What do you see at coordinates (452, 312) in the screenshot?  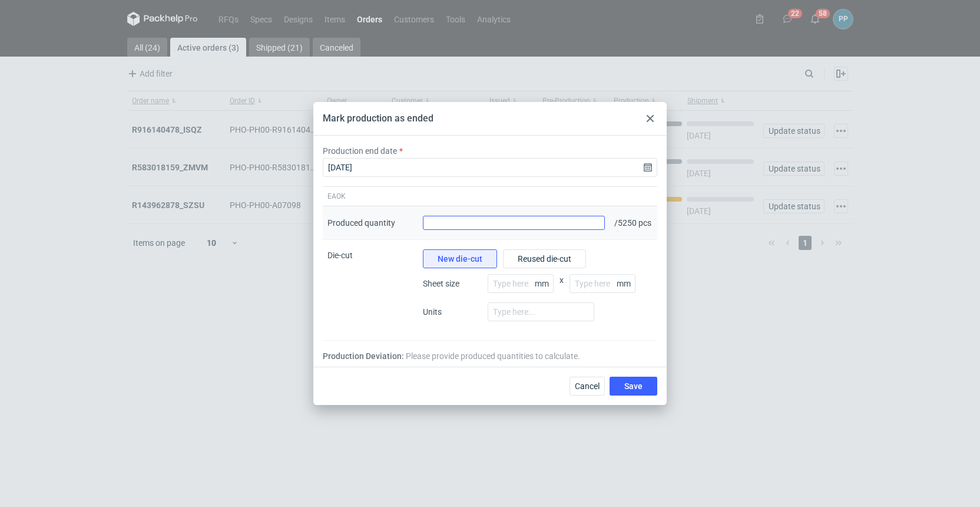 I see `span: Units` at bounding box center [452, 312].